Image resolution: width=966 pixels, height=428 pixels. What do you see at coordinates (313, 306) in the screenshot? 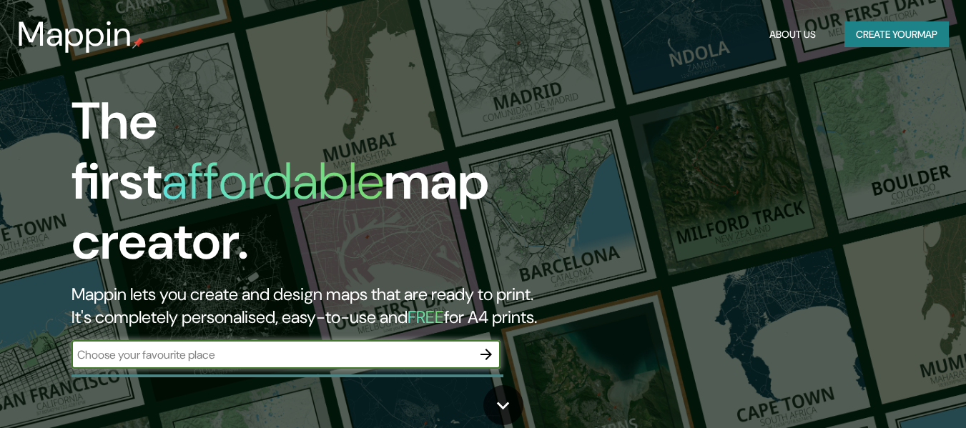
I see `h2: Mappin lets you create and design maps that are ready to print. It's completely personalised, eas...` at bounding box center [313, 306].